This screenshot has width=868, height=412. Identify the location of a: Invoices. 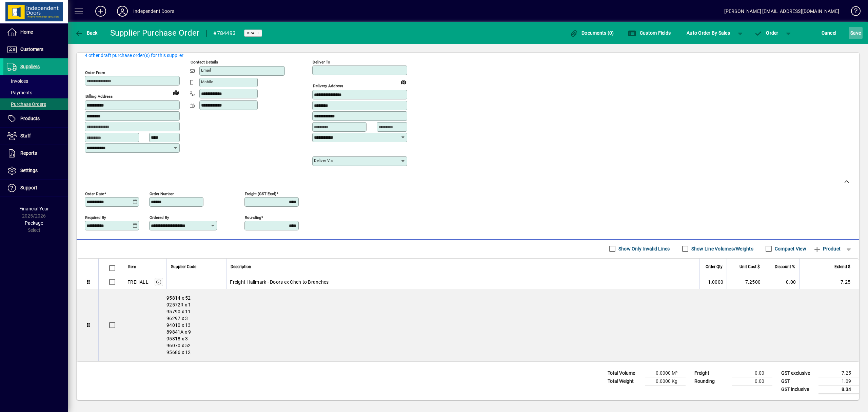
(36, 81).